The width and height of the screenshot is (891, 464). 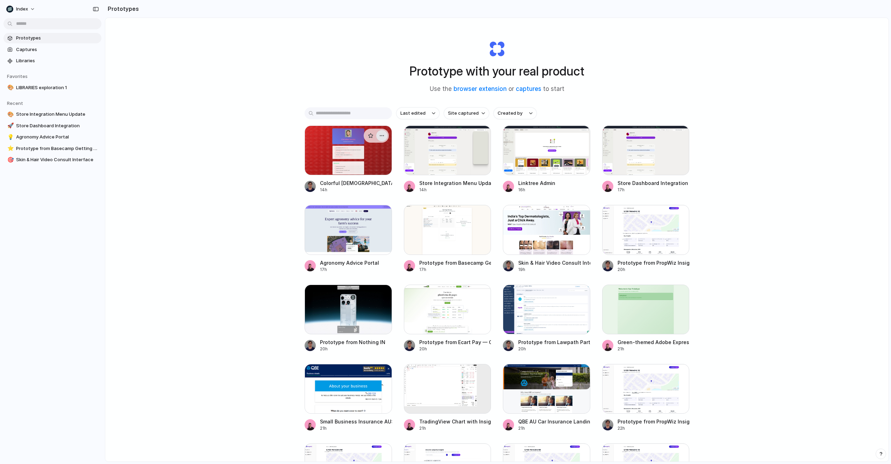 I want to click on a: 🚀Store Dashboard Integration, so click(x=52, y=126).